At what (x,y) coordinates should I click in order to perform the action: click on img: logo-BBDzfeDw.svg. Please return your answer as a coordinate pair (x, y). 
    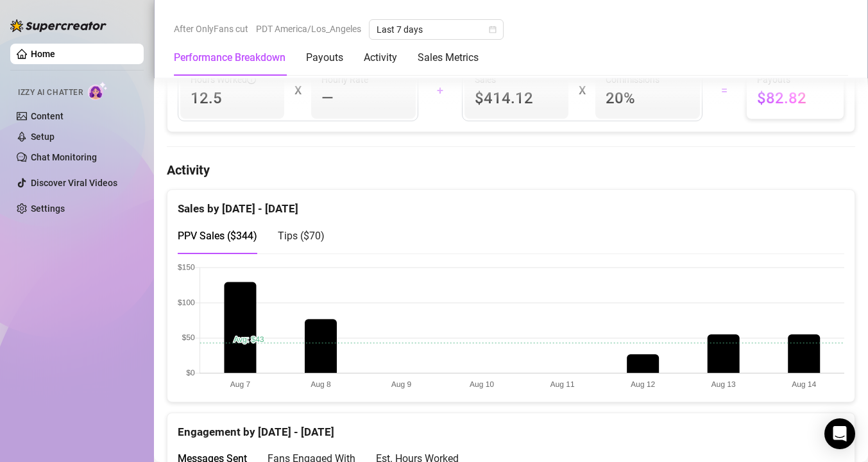
    Looking at the image, I should click on (59, 26).